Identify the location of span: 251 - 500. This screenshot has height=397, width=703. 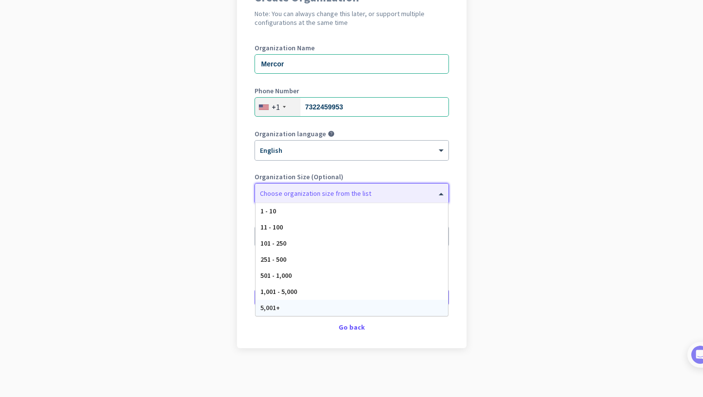
(273, 259).